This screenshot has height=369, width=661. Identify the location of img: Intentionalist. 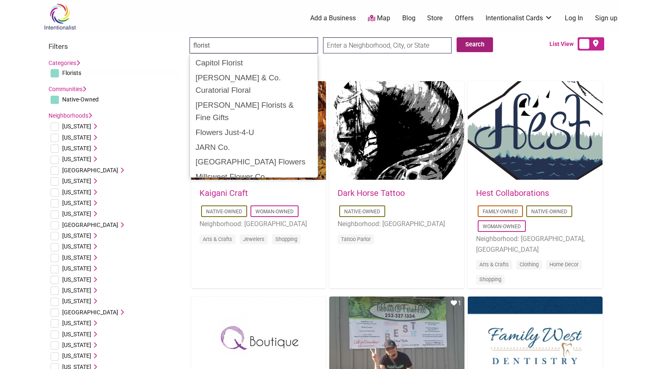
(60, 17).